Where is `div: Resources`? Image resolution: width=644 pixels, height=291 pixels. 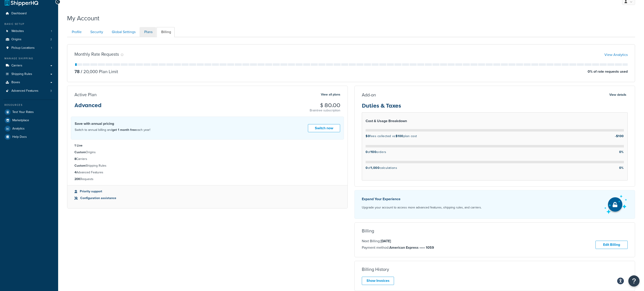
div: Resources is located at coordinates (29, 105).